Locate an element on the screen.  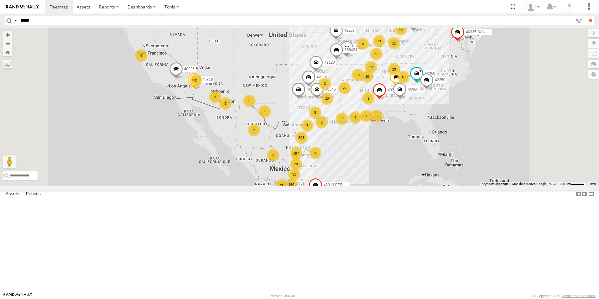
span: 40645 is located at coordinates (330, 89).